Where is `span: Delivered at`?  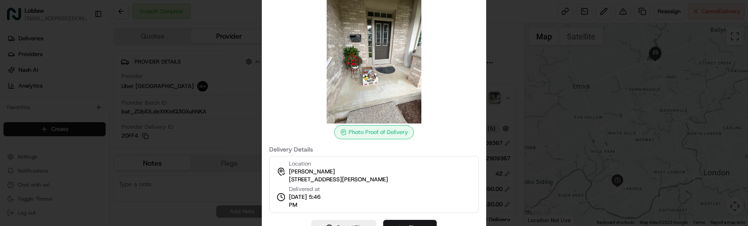
span: Delivered at is located at coordinates (309, 189).